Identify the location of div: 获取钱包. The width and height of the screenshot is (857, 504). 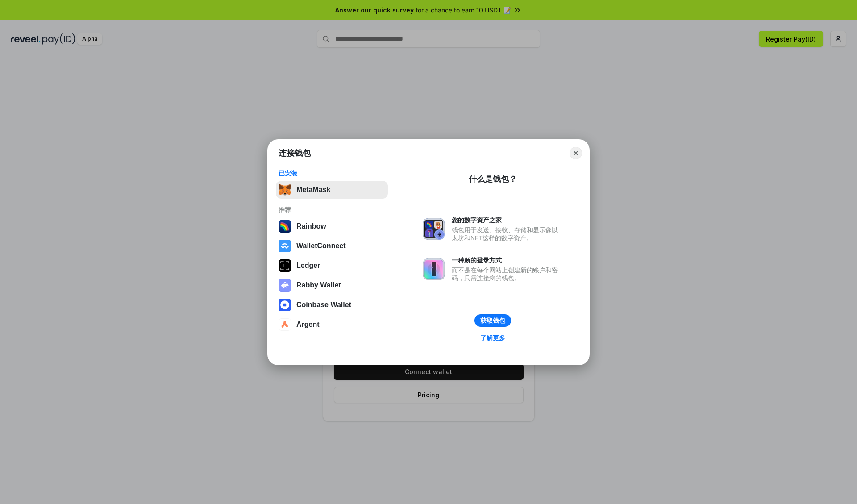
(493, 321).